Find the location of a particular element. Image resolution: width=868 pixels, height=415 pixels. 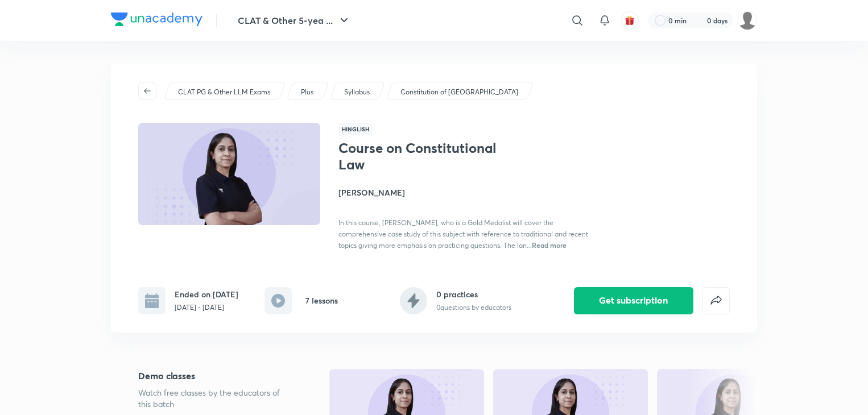

h1: Course on Constitutional Law is located at coordinates (431, 156).